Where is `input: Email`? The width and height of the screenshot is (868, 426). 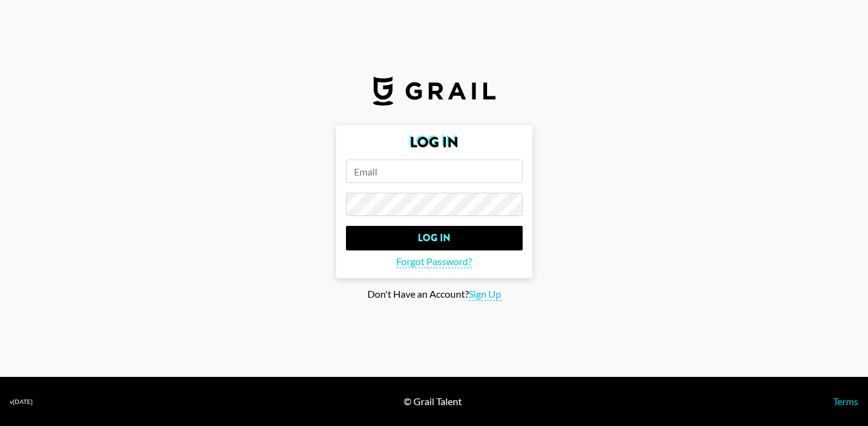 input: Email is located at coordinates (434, 171).